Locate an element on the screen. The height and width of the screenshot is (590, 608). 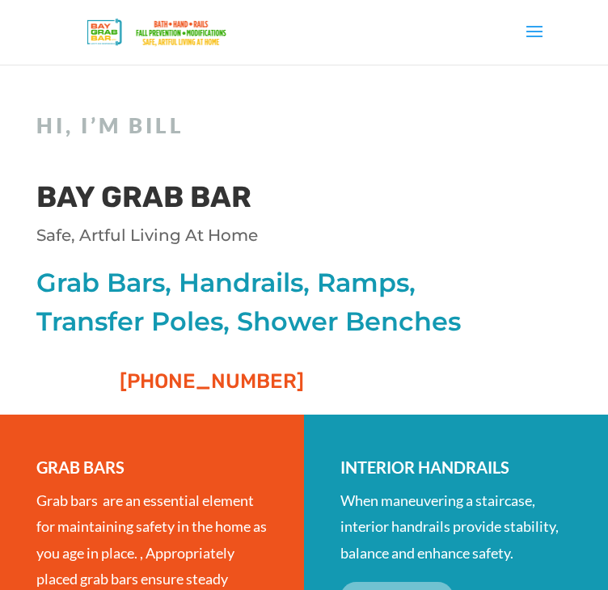
span: When maneuvering a staircase, interior handrails provide stability, balance and enhance safety. is located at coordinates (450, 527).